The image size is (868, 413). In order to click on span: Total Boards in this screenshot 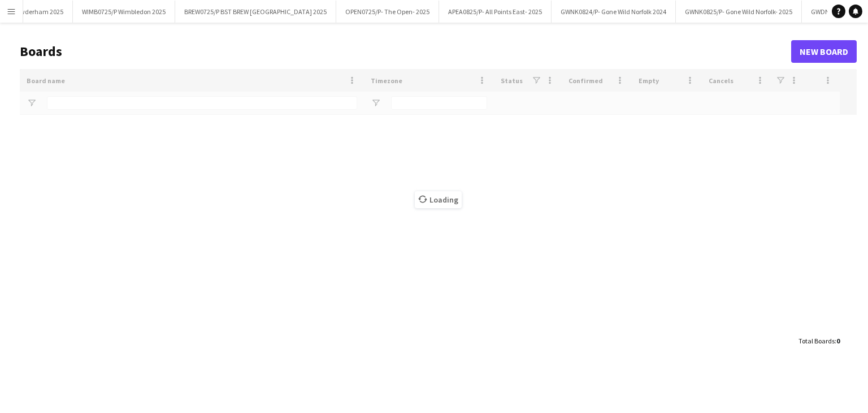, I will do `click(817, 340)`.